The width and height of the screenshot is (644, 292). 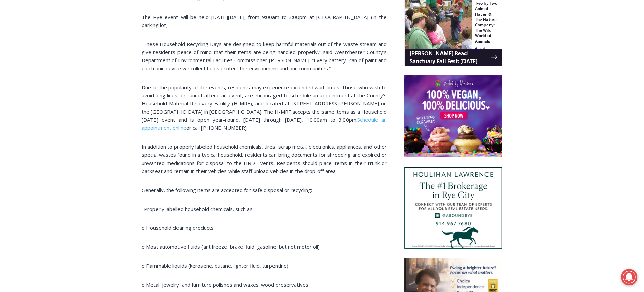 I want to click on div: Two by Two Animal Haven & The Nature Company: The Wild World of Animals, so click(x=82, y=40).